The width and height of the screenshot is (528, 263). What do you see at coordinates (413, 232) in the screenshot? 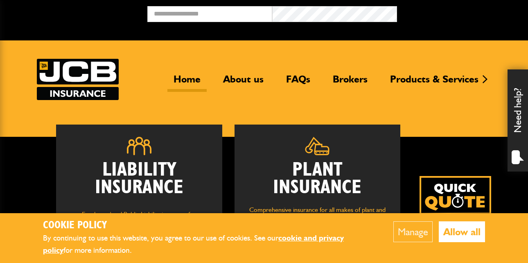
I see `button: Manage` at bounding box center [413, 232].